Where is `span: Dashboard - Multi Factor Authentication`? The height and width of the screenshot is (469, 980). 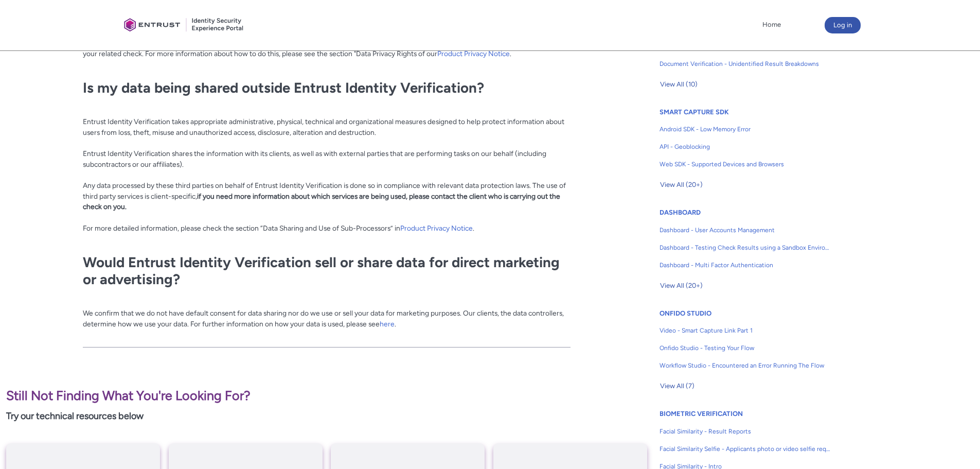
span: Dashboard - Multi Factor Authentication is located at coordinates (745, 265).